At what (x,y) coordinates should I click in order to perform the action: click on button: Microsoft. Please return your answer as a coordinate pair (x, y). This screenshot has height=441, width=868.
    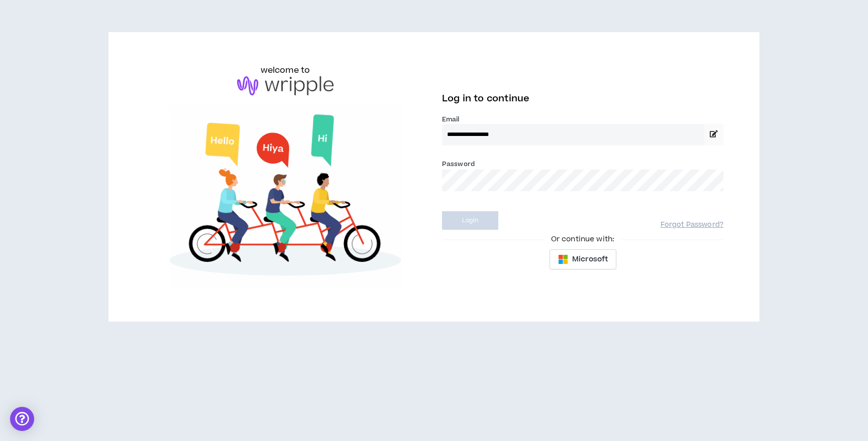
    Looking at the image, I should click on (583, 260).